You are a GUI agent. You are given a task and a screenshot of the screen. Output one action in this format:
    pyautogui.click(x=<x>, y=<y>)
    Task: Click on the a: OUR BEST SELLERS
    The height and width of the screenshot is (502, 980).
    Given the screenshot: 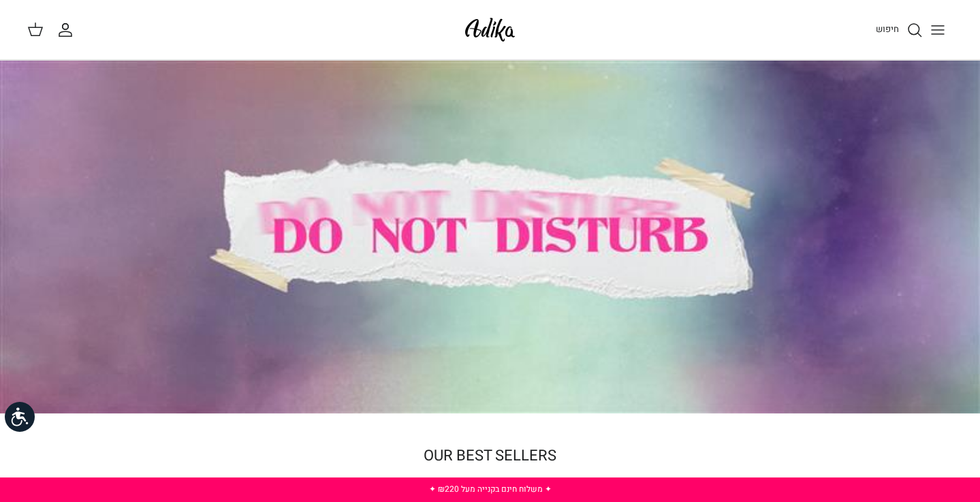 What is the action you would take?
    pyautogui.click(x=490, y=456)
    